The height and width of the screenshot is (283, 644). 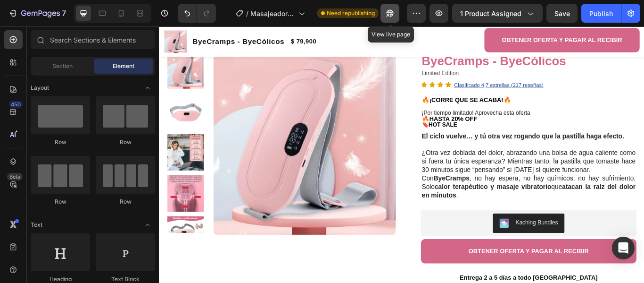 I want to click on p: ¿Otra vez doblada del dolor, abrazando una bolsa de agua caliente como si fuera tu única esperanz..., so click(x=431, y=153).